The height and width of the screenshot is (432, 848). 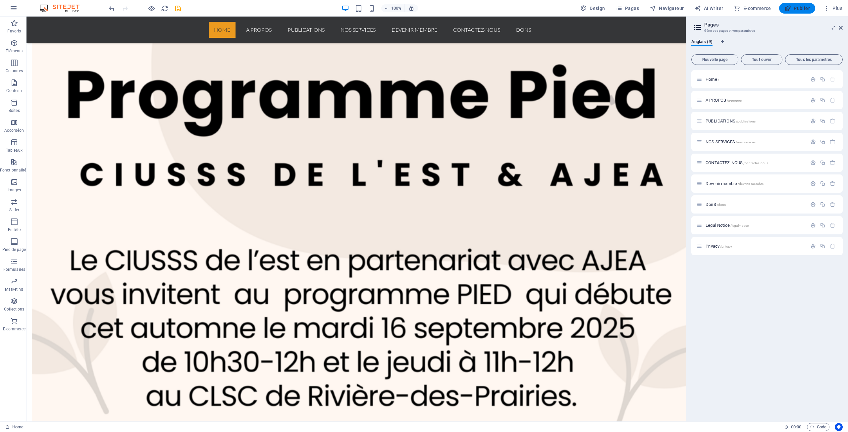 I want to click on button: save, so click(x=178, y=8).